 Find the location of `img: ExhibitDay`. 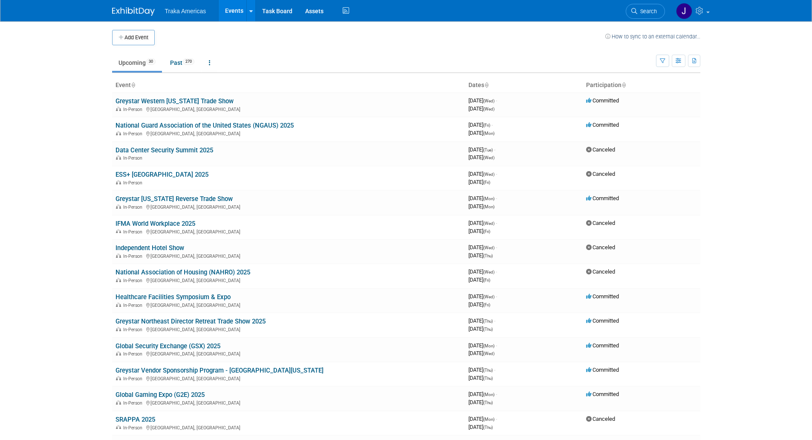

img: ExhibitDay is located at coordinates (133, 12).